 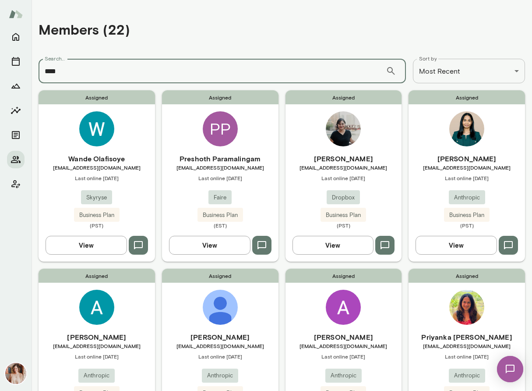 I want to click on img: Nancy Alsip, so click(x=16, y=373).